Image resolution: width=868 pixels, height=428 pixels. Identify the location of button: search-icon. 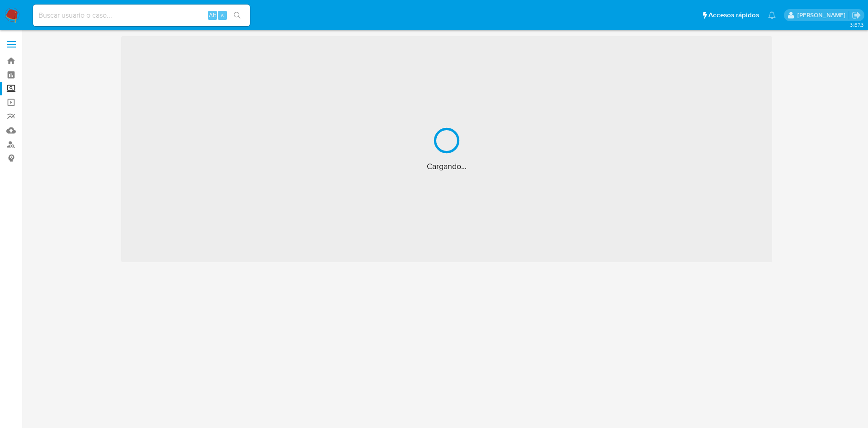
(237, 16).